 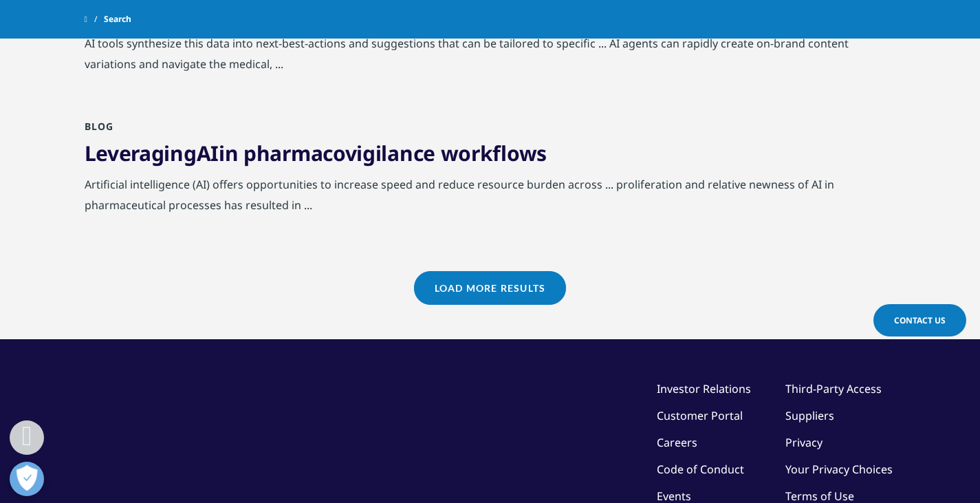 What do you see at coordinates (841, 469) in the screenshot?
I see `a: Your Privacy Choices` at bounding box center [841, 469].